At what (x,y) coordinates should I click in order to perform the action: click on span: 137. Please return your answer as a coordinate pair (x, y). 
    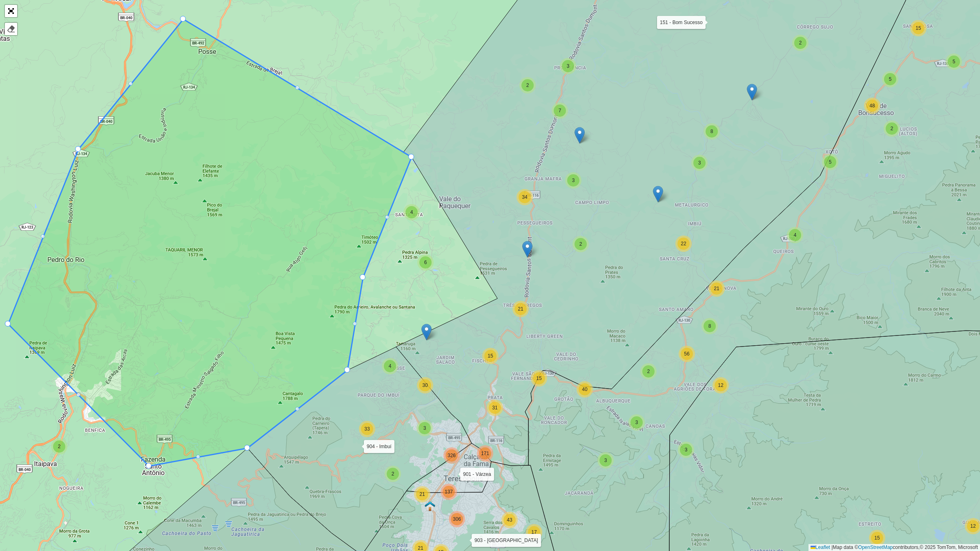
    Looking at the image, I should click on (449, 492).